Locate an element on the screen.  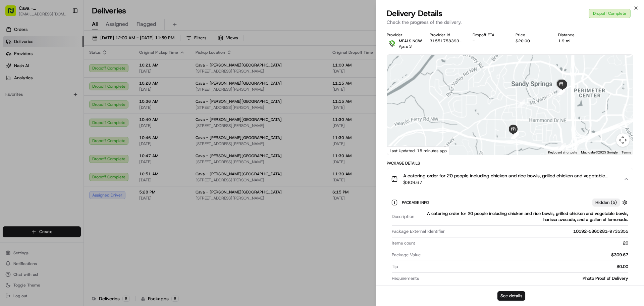
span: A catering order for 20 people including chicken and rice bowls, grilled chicken and vegetable bo... is located at coordinates (511, 176).